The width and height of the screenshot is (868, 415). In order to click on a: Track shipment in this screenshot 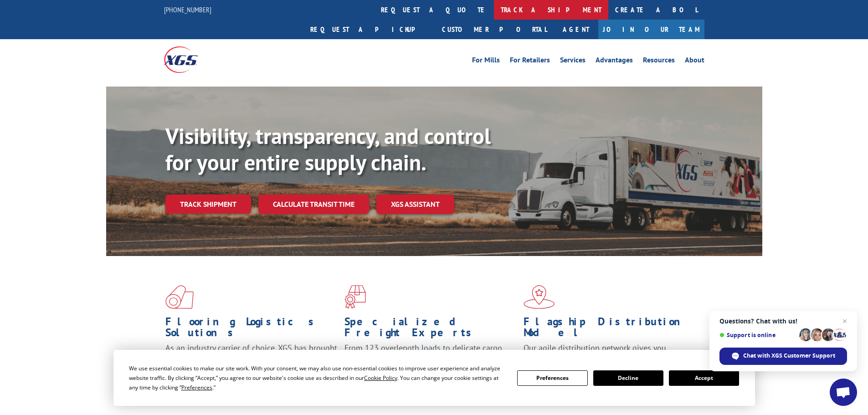, I will do `click(208, 204)`.